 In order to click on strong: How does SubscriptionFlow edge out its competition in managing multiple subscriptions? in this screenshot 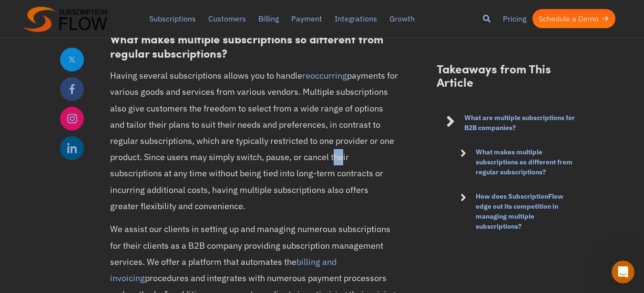, I will do `click(525, 212)`.